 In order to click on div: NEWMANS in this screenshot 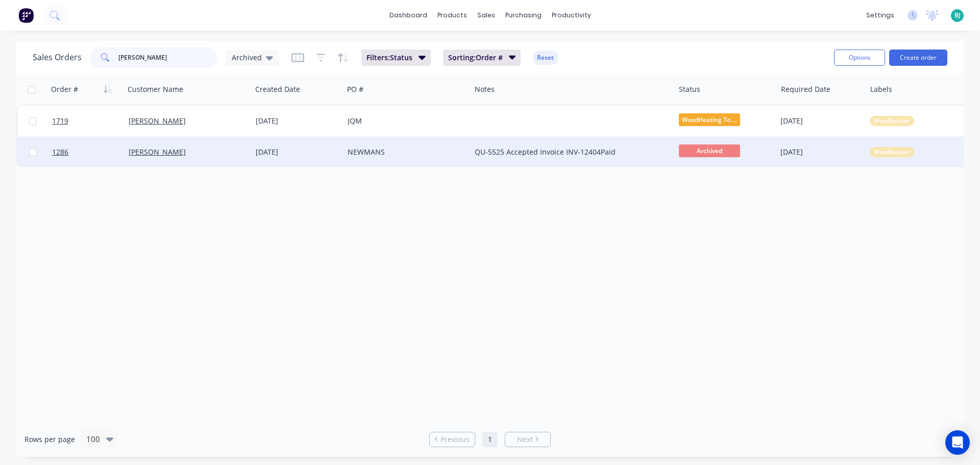, I will do `click(404, 152)`.